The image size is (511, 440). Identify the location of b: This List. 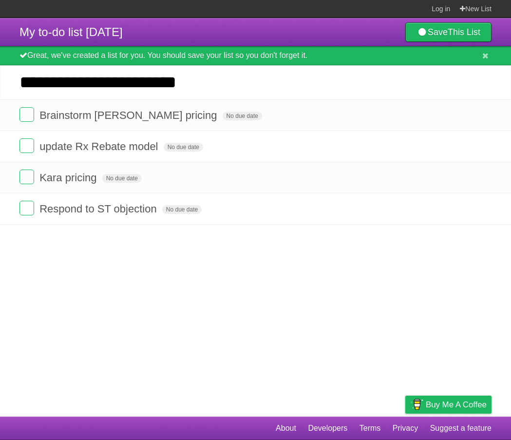
(464, 32).